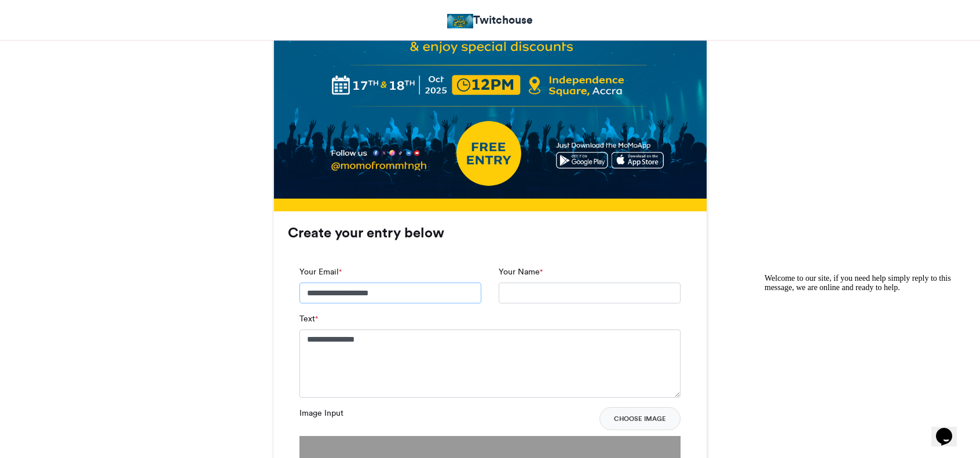 Image resolution: width=980 pixels, height=458 pixels. What do you see at coordinates (521, 271) in the screenshot?
I see `label: Your Name` at bounding box center [521, 271].